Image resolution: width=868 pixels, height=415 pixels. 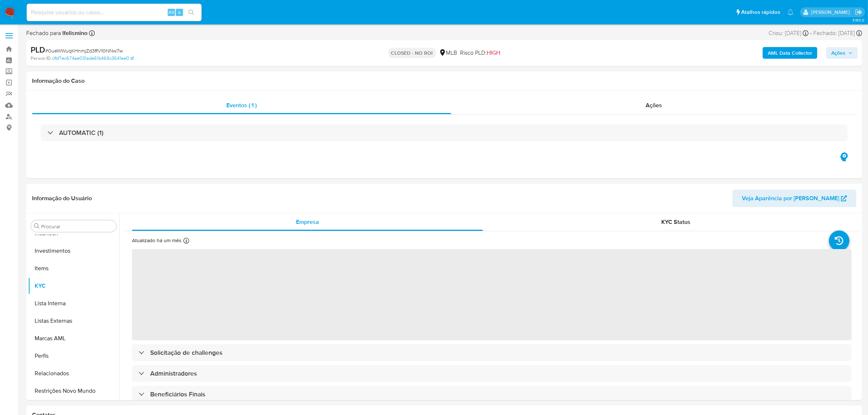 What do you see at coordinates (174, 374) in the screenshot?
I see `h3: Administradores` at bounding box center [174, 374].